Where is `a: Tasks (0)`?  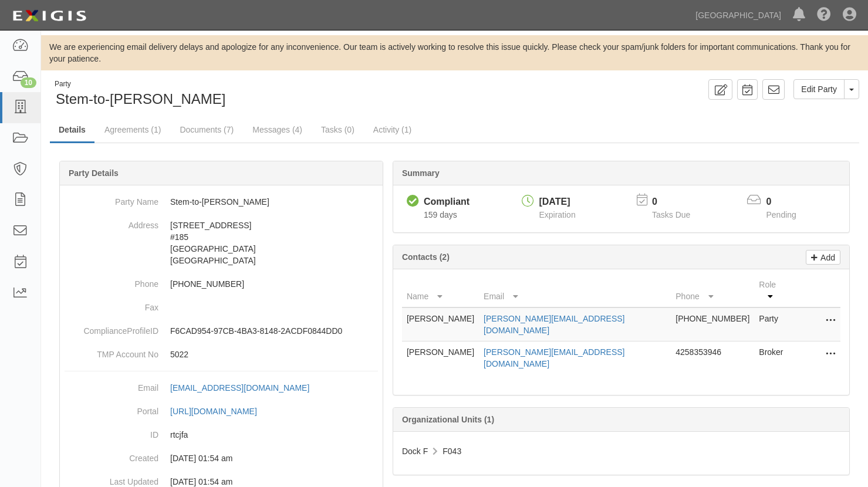 a: Tasks (0) is located at coordinates (337, 129).